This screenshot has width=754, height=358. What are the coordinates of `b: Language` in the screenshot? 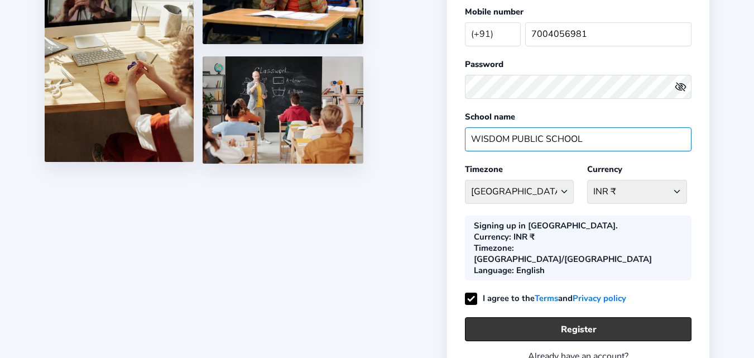 It's located at (493, 270).